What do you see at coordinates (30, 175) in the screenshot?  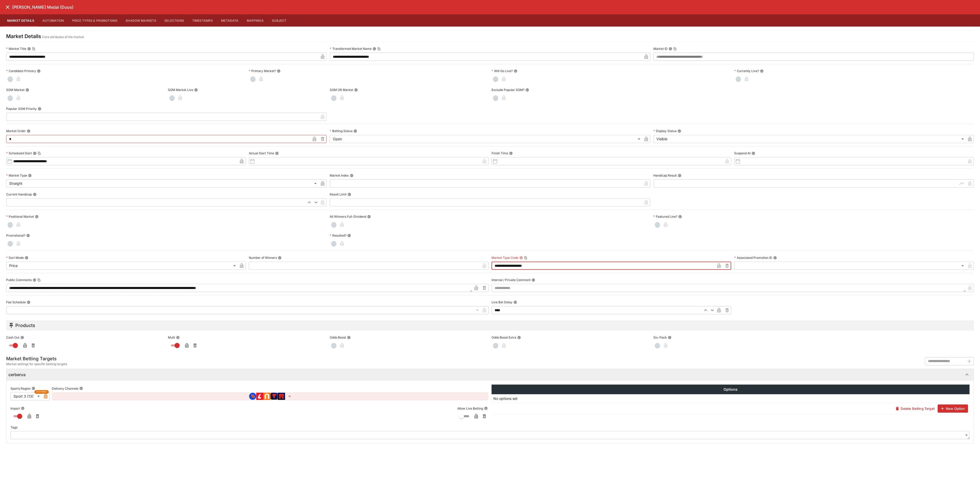 I see `button: Market Type` at bounding box center [30, 175].